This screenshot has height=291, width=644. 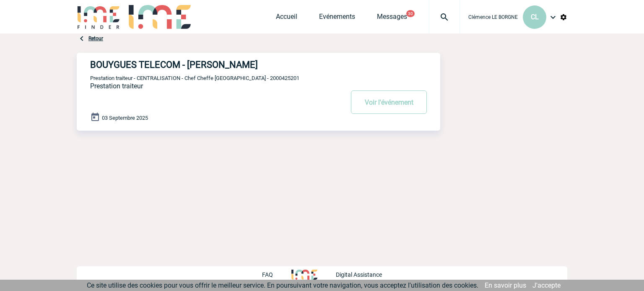 What do you see at coordinates (337, 18) in the screenshot?
I see `a: Evénements` at bounding box center [337, 18].